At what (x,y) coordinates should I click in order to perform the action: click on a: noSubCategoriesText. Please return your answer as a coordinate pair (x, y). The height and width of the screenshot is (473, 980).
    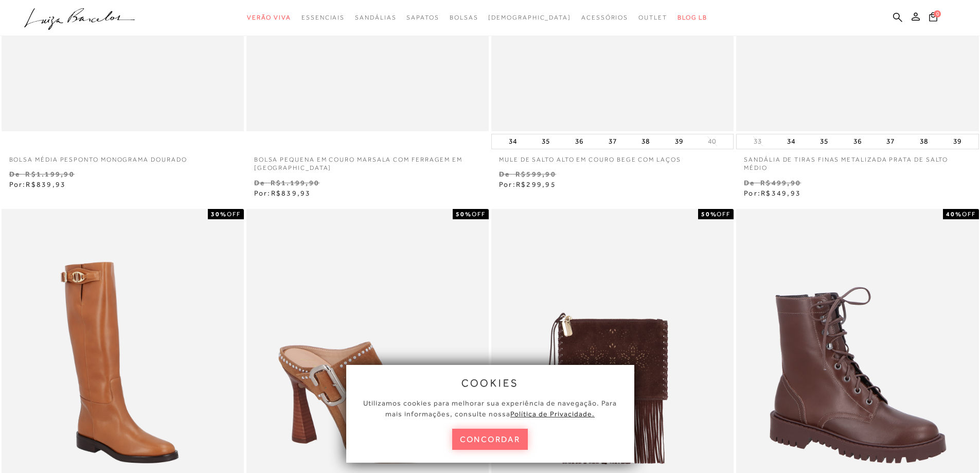
    Looking at the image, I should click on (529, 18).